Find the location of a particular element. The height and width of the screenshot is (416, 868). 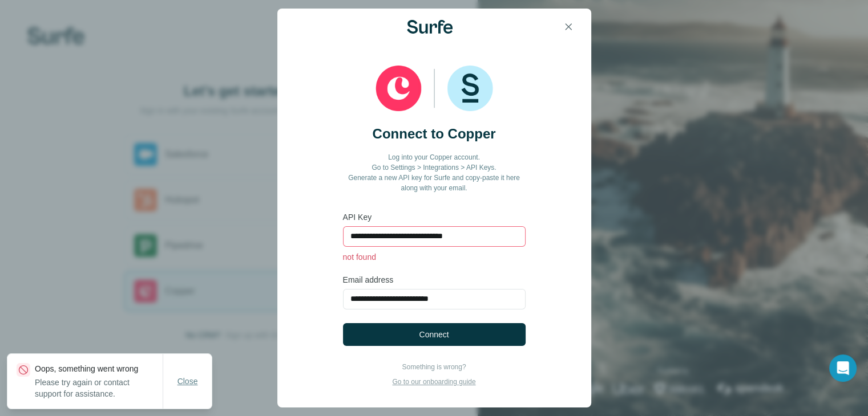

div: Open Intercom Messenger is located at coordinates (842, 369).